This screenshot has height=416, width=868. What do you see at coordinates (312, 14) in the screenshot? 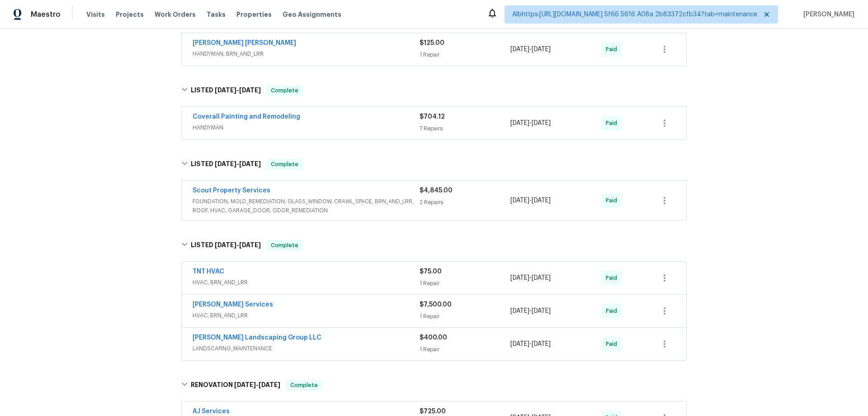
I see `span: Geo Assignments` at bounding box center [312, 14].